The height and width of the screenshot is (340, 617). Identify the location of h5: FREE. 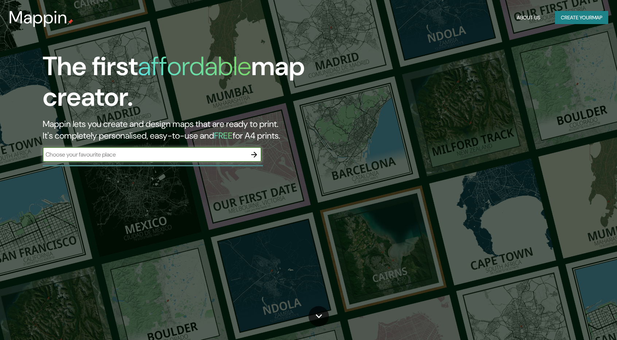
(223, 135).